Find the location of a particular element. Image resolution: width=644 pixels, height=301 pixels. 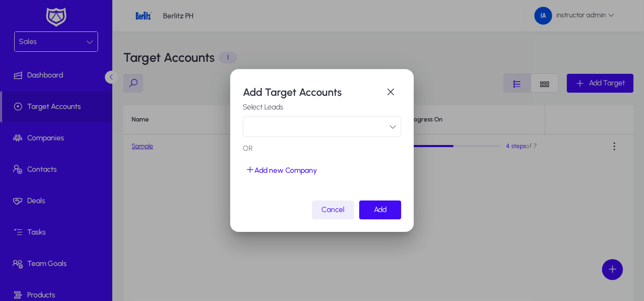

span: Cancel is located at coordinates (333, 209).